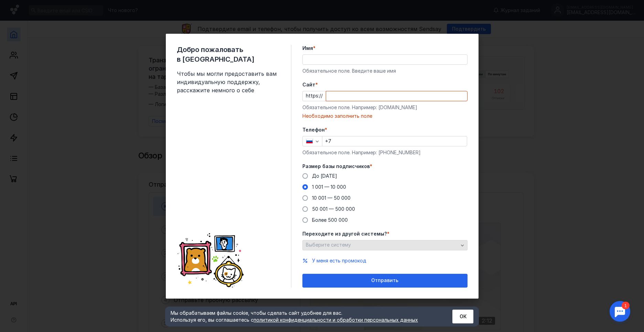 The image size is (644, 332). What do you see at coordinates (385, 280) in the screenshot?
I see `span: Отправить` at bounding box center [385, 280].